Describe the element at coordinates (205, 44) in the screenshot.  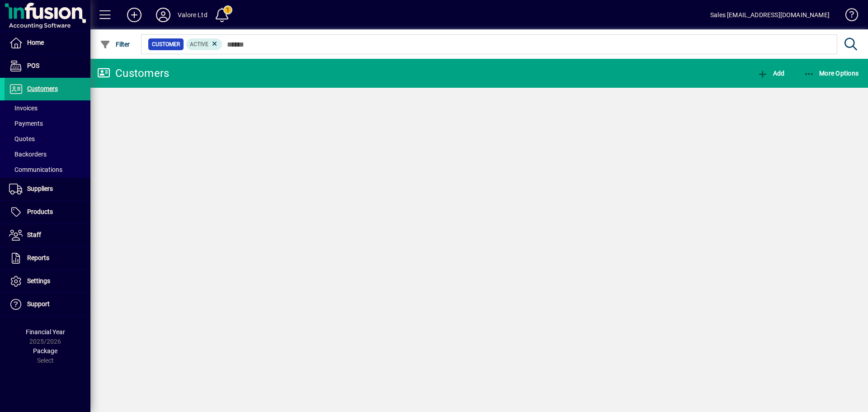
I see `mat-chip: Activation Status: Active` at that location.